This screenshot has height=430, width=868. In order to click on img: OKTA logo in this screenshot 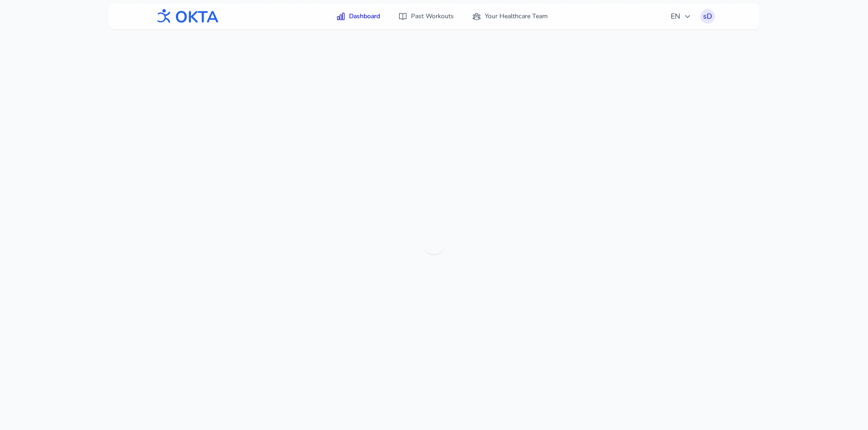, I will do `click(186, 16)`.